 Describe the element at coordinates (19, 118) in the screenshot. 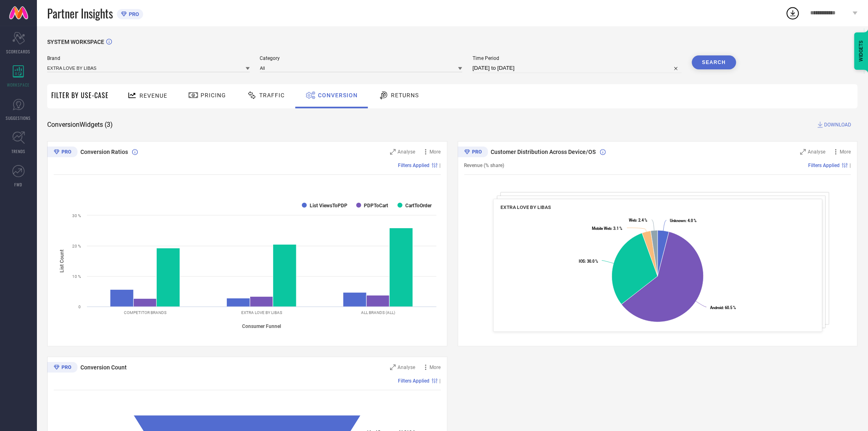

I see `span: SUGGESTIONS` at that location.